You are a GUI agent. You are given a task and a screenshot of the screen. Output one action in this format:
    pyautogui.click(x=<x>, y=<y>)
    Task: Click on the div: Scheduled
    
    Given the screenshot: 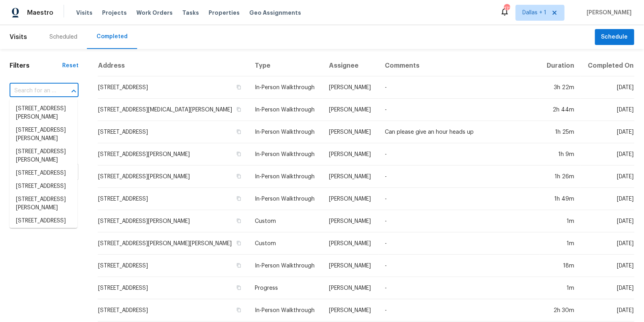 What is the action you would take?
    pyautogui.click(x=63, y=37)
    